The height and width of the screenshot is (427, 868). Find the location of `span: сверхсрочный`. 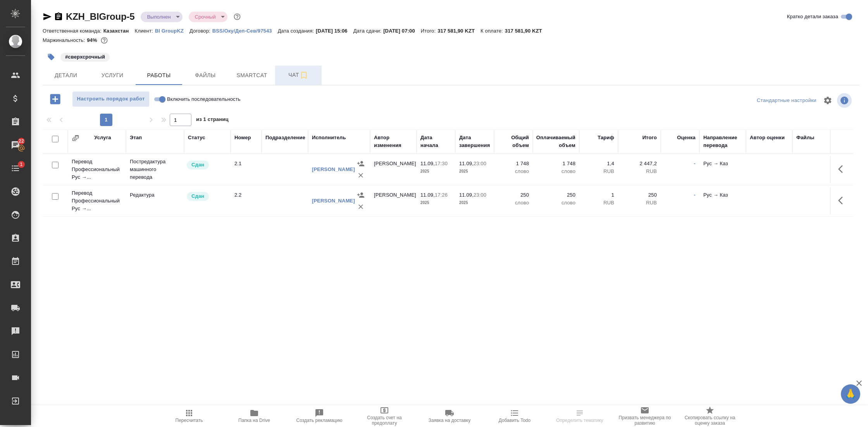

span: сверхсрочный is located at coordinates (85, 57).